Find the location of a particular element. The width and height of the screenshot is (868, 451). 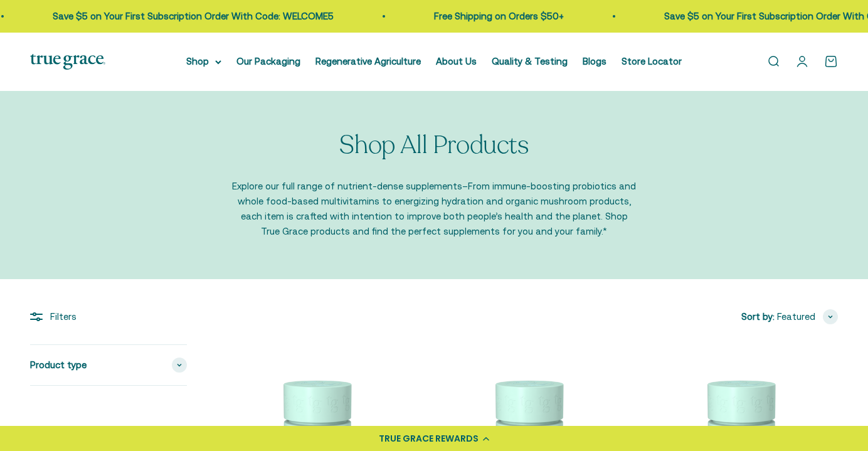

button: Featured is located at coordinates (807, 317).